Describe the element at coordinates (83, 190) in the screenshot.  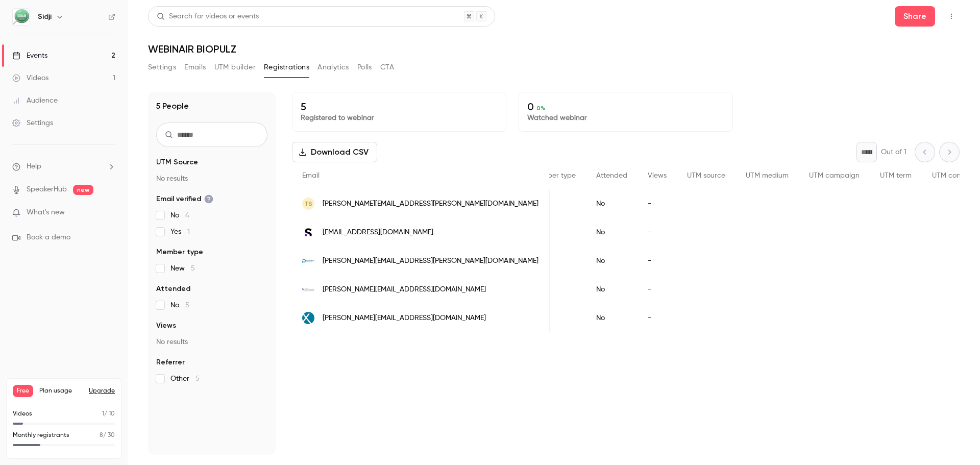
I see `span: new` at that location.